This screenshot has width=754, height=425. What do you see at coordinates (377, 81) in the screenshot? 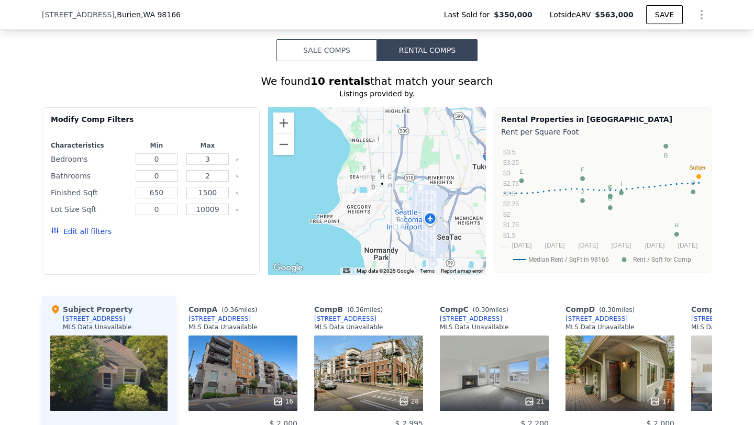
I see `div: We found that match your search` at bounding box center [377, 81].